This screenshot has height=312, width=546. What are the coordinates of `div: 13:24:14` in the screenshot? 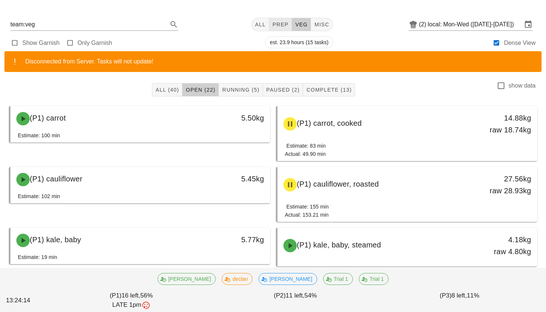 It's located at (27, 300).